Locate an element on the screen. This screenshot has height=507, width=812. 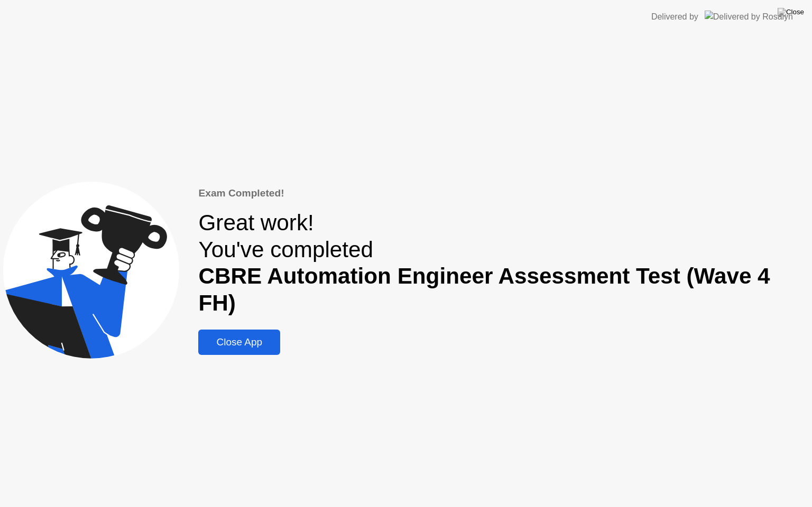
div: Exam Completed! is located at coordinates (504, 193).